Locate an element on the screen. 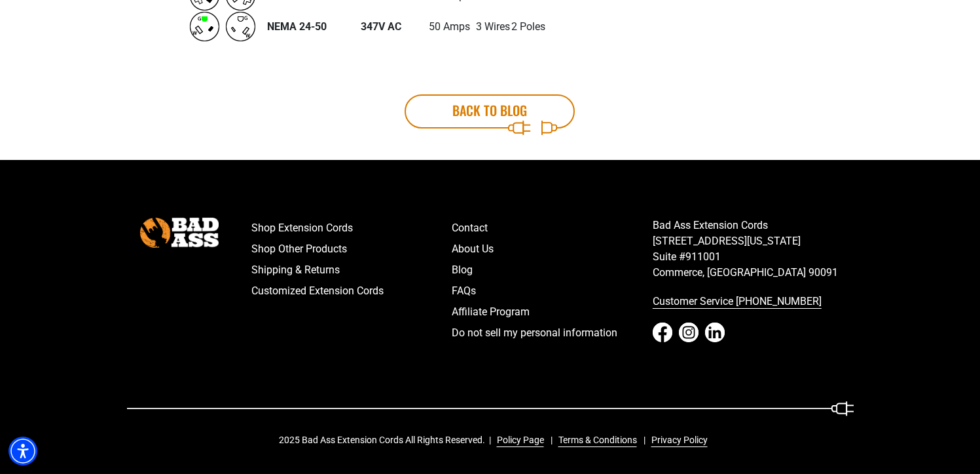 Image resolution: width=980 pixels, height=474 pixels. a: Terms & Conditions is located at coordinates (595, 439).